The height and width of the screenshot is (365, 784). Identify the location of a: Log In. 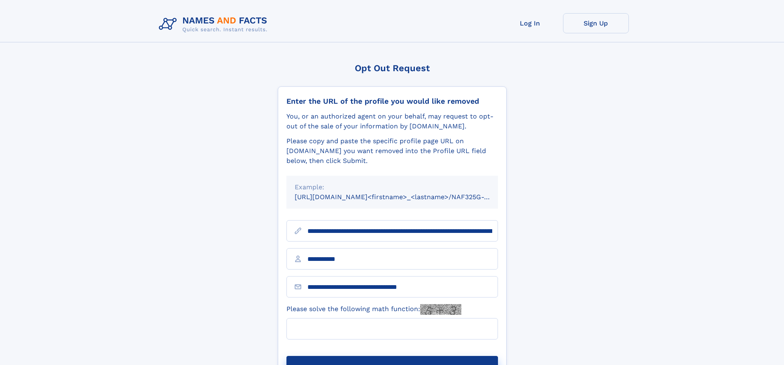
(530, 23).